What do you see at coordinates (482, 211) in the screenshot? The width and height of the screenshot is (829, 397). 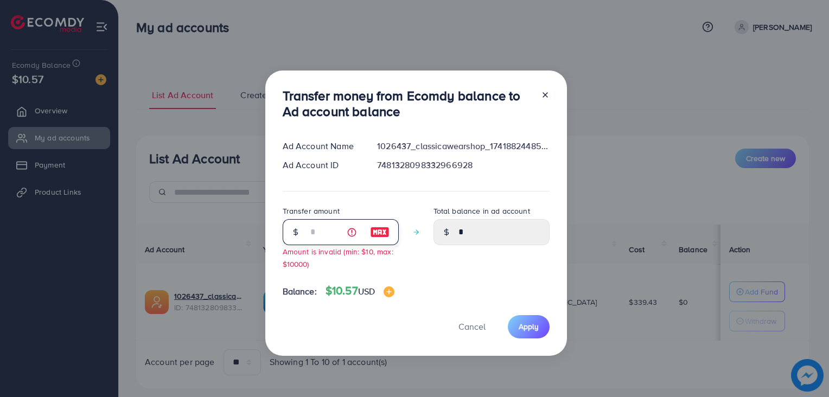 I see `label: Total balance in ad account` at bounding box center [482, 211].